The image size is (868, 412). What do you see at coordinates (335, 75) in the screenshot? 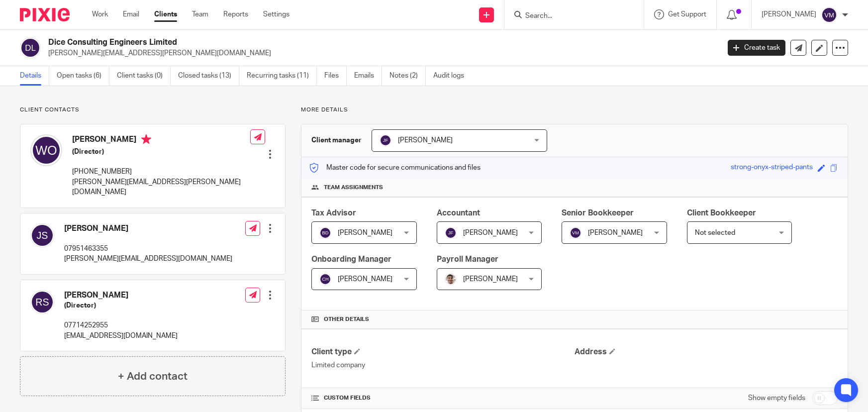
I see `a: Files` at bounding box center [335, 75].